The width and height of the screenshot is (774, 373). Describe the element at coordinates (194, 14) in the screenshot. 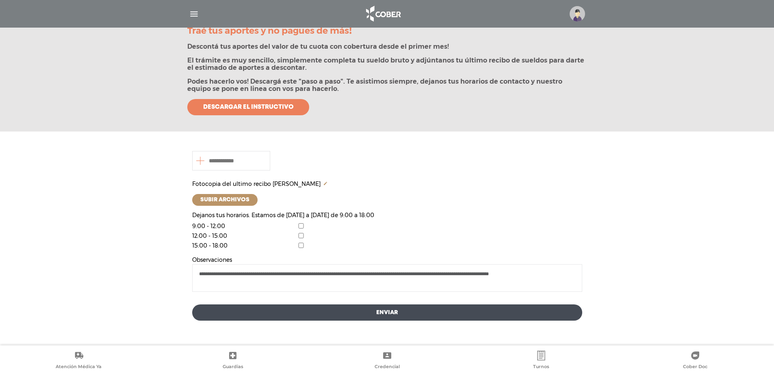

I see `img: Cober_menu-lines-white.svg` at that location.